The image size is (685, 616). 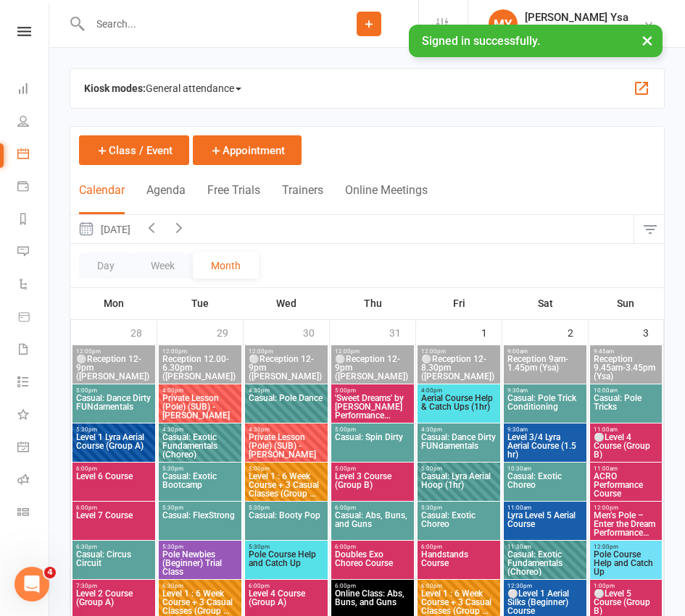 I want to click on th: Mon, so click(x=114, y=304).